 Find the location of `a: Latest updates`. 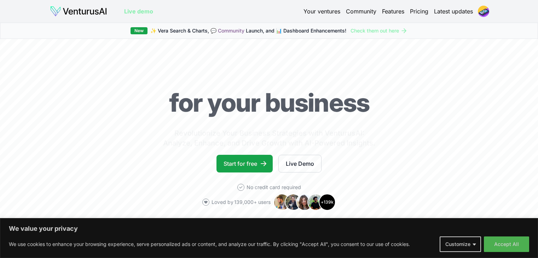

a: Latest updates is located at coordinates (453, 11).